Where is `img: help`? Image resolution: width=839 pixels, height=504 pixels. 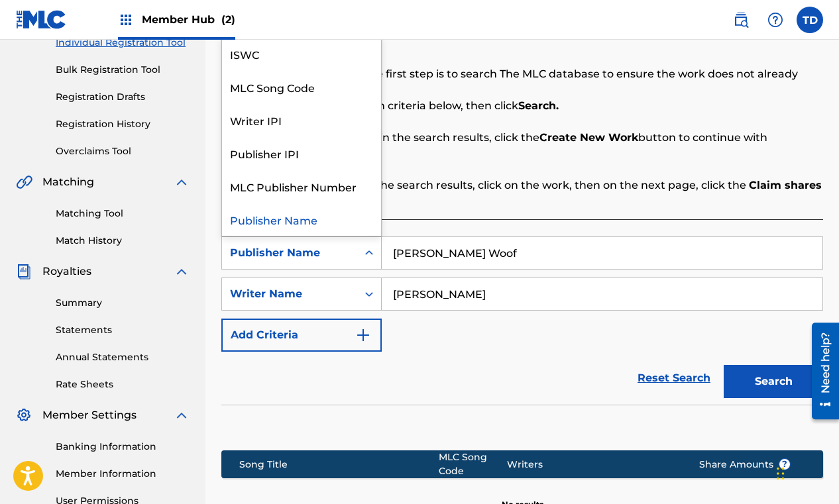 img: help is located at coordinates (776, 20).